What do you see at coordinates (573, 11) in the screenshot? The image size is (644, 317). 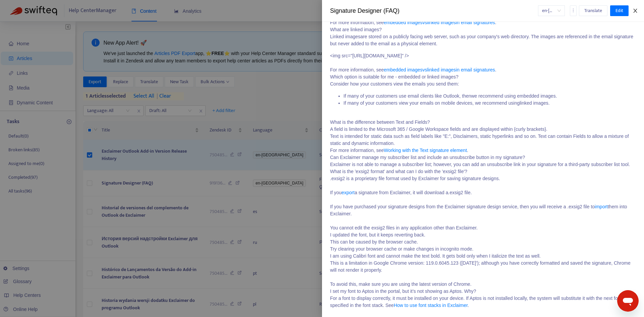 I see `button: more` at bounding box center [573, 11].